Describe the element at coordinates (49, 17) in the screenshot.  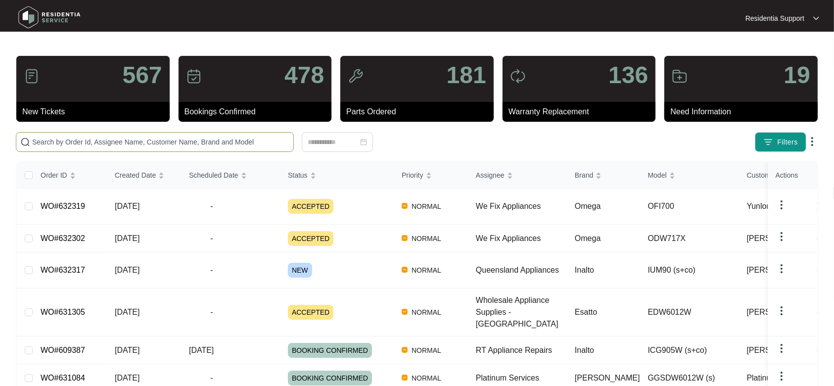
I see `img: residentia service logo` at that location.